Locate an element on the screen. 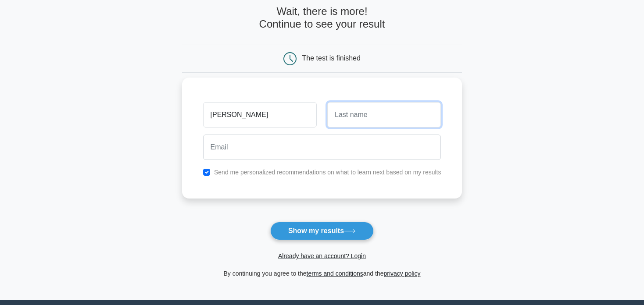 This screenshot has height=305, width=644. label: Send me personalized recommendations on what to learn next based on my results is located at coordinates (328, 172).